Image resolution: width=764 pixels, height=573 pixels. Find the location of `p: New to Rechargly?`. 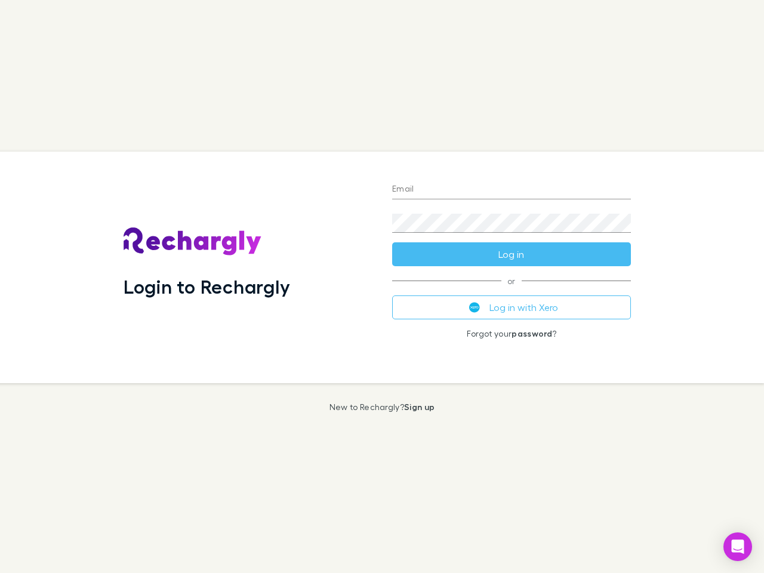

p: New to Rechargly? is located at coordinates (382, 407).